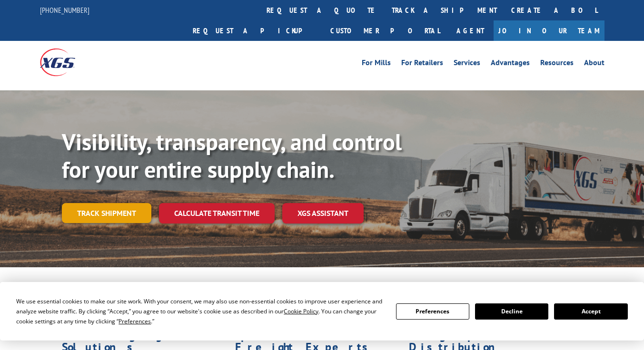  I want to click on a: For Mills, so click(376, 64).